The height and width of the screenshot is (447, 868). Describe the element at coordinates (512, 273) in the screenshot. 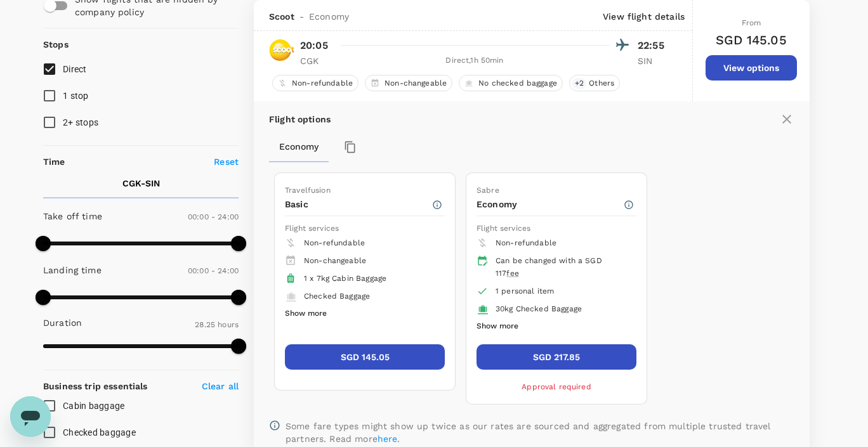

I see `span: fee` at that location.